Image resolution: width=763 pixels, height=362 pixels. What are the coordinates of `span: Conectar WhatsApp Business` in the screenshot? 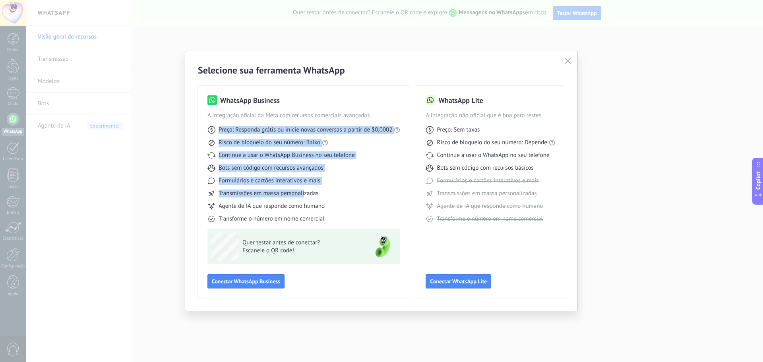 It's located at (246, 281).